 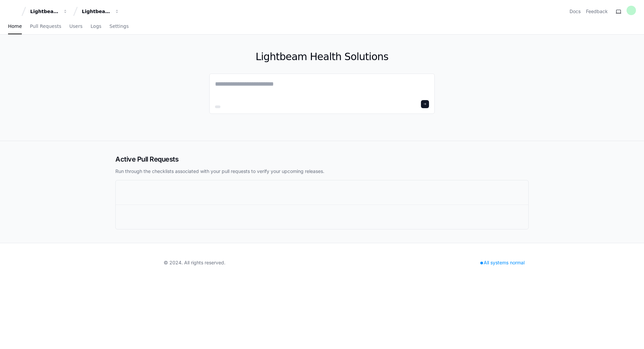 I want to click on div: All systems normal, so click(x=503, y=263).